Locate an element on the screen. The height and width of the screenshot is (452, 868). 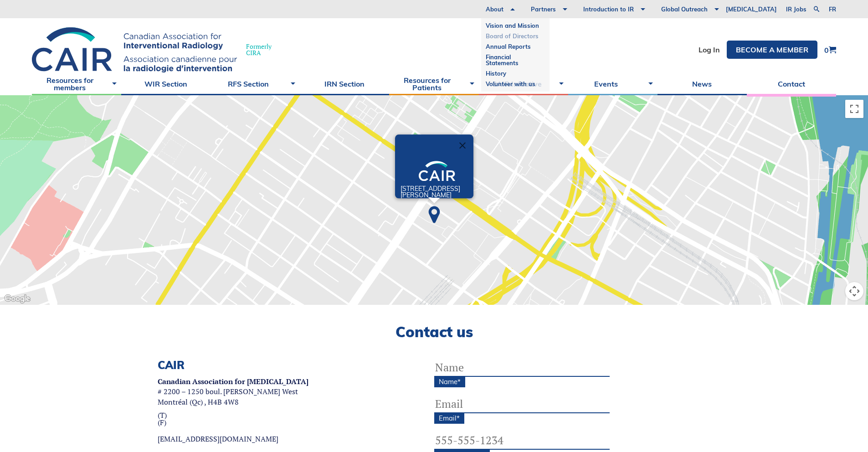
a: Become a member is located at coordinates (772, 49).